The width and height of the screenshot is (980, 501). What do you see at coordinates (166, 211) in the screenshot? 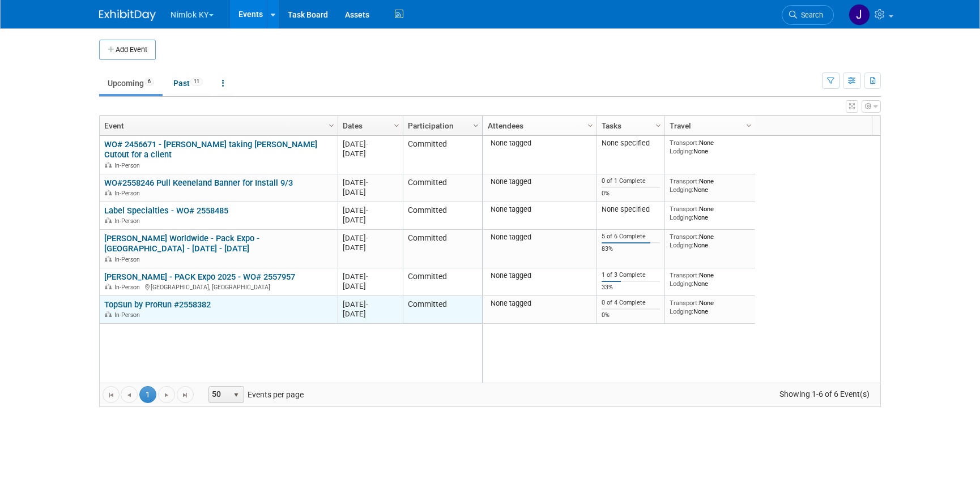
I see `a: Label Specialties - WO# 2558485` at bounding box center [166, 211].